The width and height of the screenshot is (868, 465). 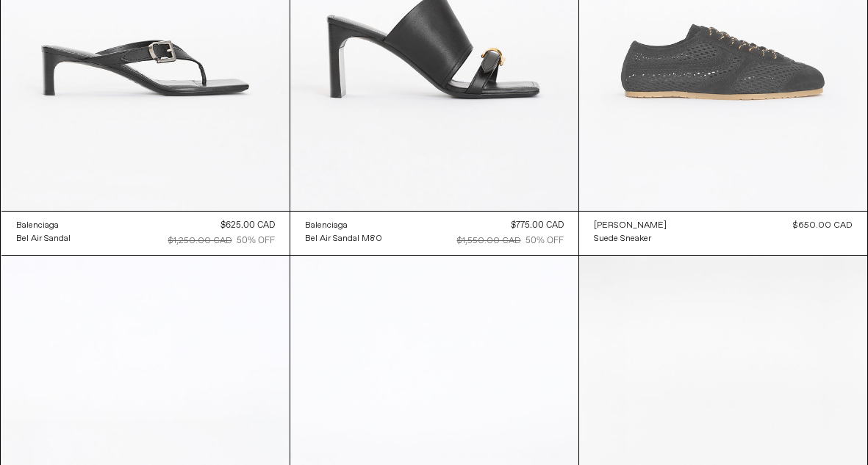 I want to click on div: Bel Air Sandal M80, so click(x=343, y=238).